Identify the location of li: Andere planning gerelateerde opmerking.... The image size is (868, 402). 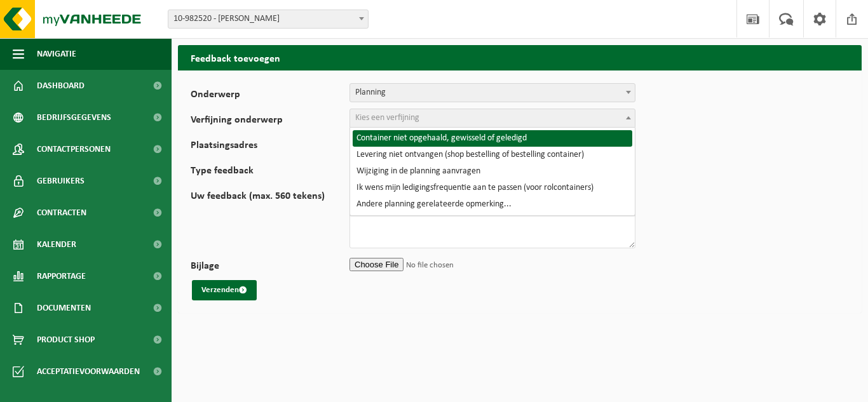
(493, 205).